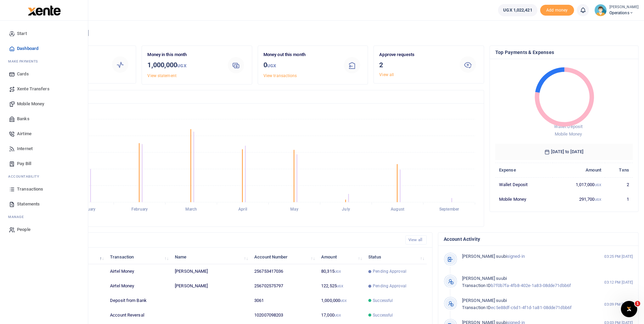  Describe the element at coordinates (44, 189) in the screenshot. I see `a: Transactions` at that location.